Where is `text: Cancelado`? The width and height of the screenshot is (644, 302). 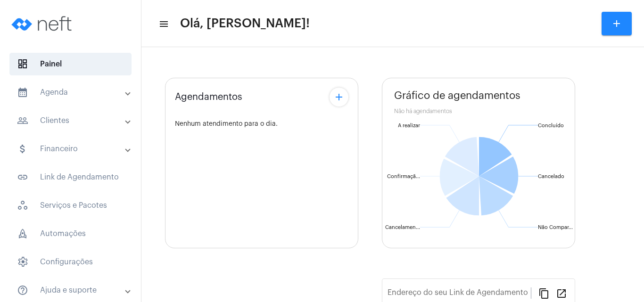 text: Cancelado is located at coordinates (551, 176).